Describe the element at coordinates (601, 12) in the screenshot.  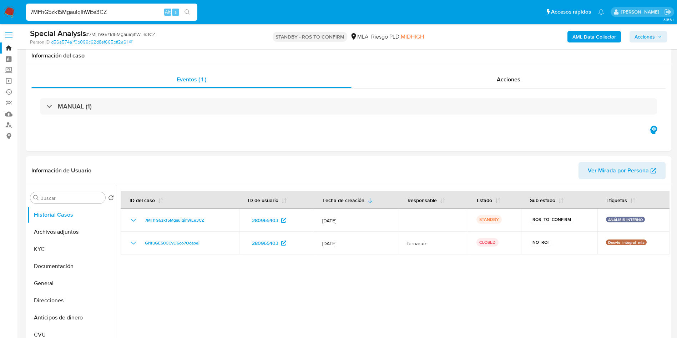
I see `a: Notificaciones` at that location.